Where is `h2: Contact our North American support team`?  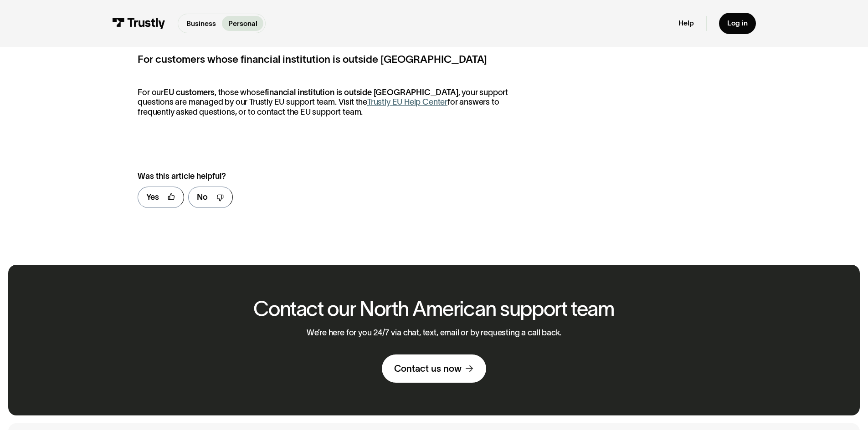 h2: Contact our North American support team is located at coordinates (434, 309).